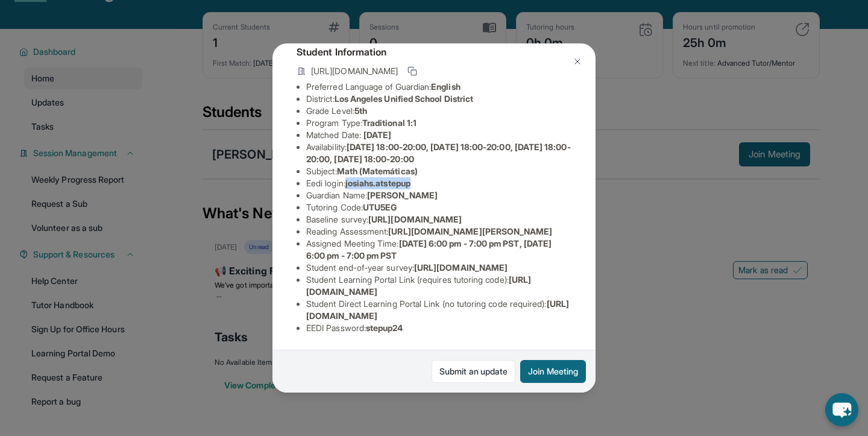 This screenshot has height=436, width=868. What do you see at coordinates (434, 52) in the screenshot?
I see `h4: Student Information` at bounding box center [434, 52].